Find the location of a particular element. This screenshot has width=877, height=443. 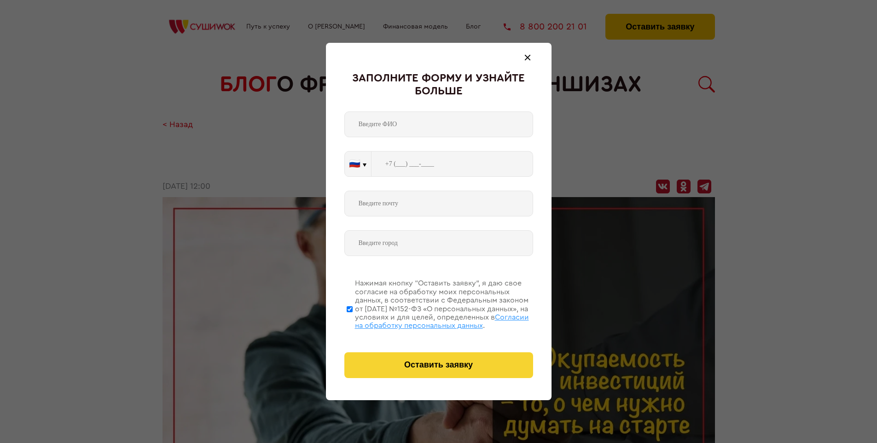

input: Введите город is located at coordinates (439, 243).